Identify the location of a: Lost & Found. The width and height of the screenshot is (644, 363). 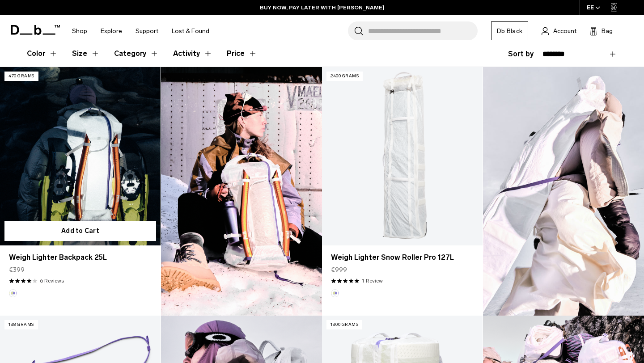
(191, 31).